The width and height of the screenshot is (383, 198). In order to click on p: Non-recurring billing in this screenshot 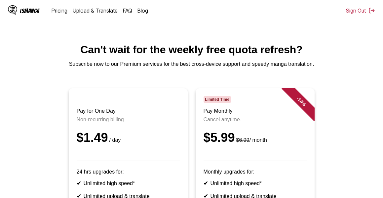, I will do `click(128, 120)`.